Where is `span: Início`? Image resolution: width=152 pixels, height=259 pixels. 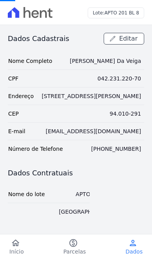 span: Início is located at coordinates (16, 251).